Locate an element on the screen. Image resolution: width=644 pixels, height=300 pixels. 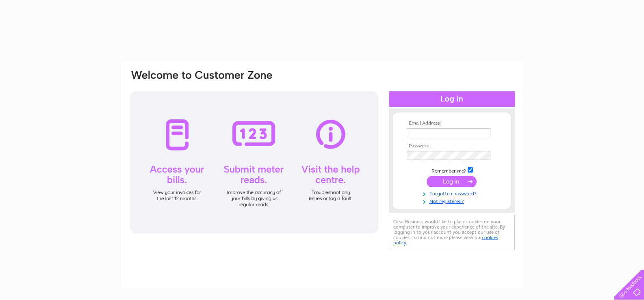
a: Forgotten password? is located at coordinates (453, 193).